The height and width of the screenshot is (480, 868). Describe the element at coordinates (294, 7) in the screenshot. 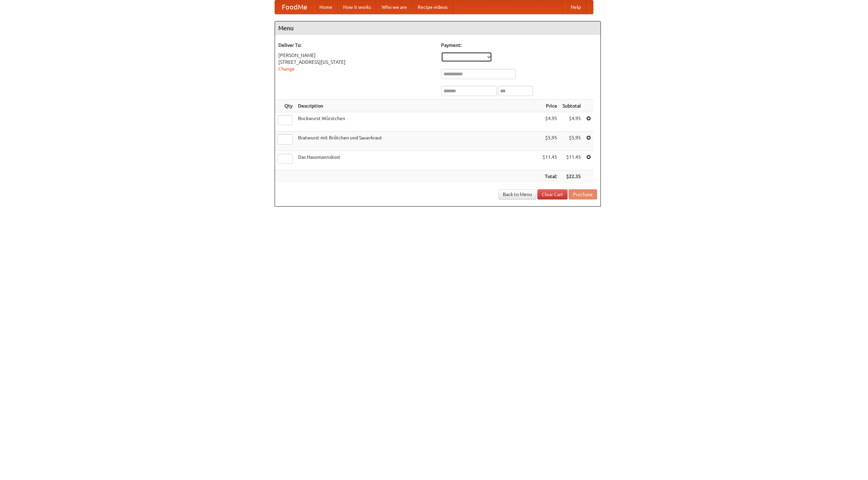

I see `a: FoodMe` at that location.